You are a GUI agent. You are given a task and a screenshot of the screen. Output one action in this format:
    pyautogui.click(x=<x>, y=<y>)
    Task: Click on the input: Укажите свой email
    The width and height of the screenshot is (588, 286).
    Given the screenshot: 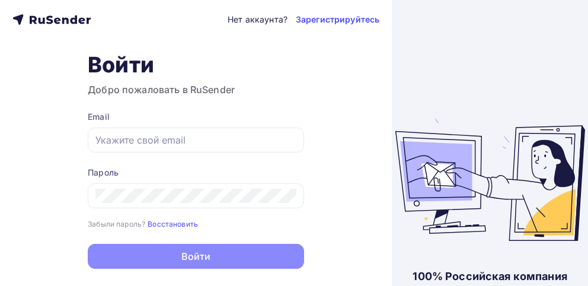 What is the action you would take?
    pyautogui.click(x=196, y=140)
    